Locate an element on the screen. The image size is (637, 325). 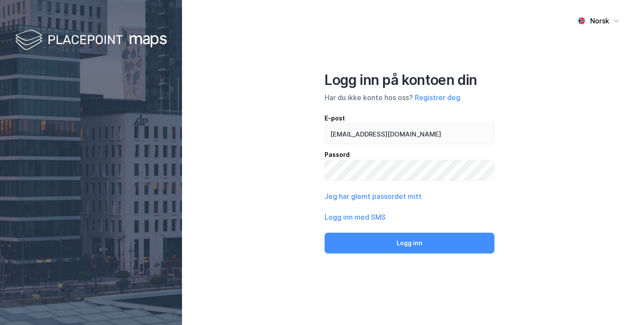
img: logo-white.f07954bde2210d2a523dddb988cd2aa7.svg is located at coordinates (91, 40).